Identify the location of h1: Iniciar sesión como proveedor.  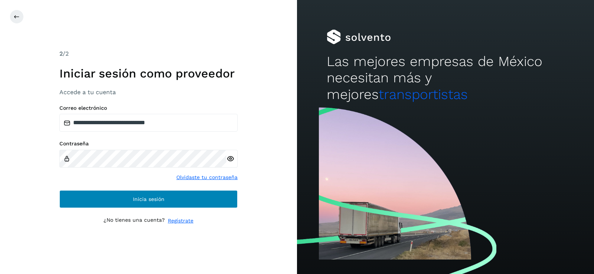
(148, 73).